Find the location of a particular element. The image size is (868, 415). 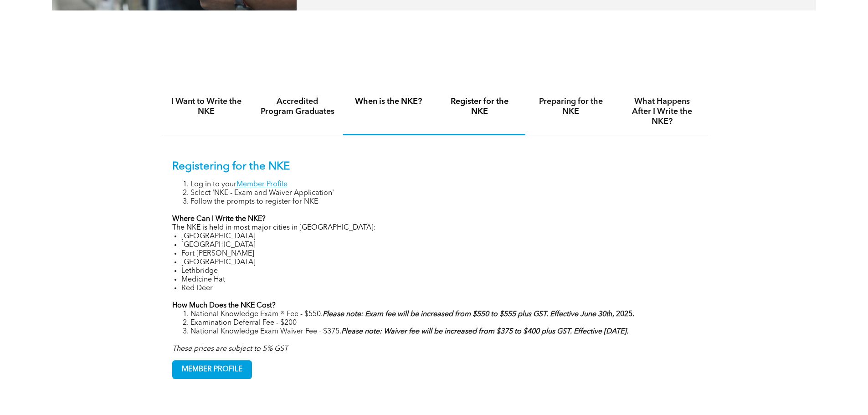

li: Lethbridge is located at coordinates (439, 271).